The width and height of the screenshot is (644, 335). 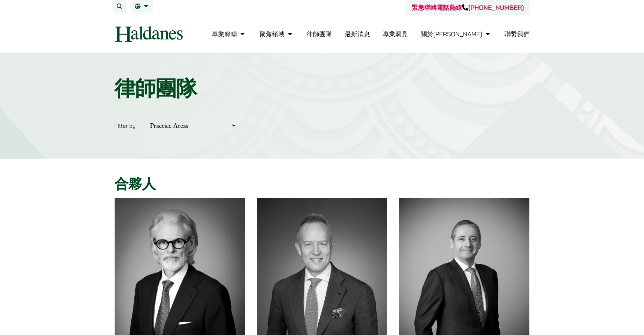 What do you see at coordinates (125, 125) in the screenshot?
I see `label: Filter by` at bounding box center [125, 125].